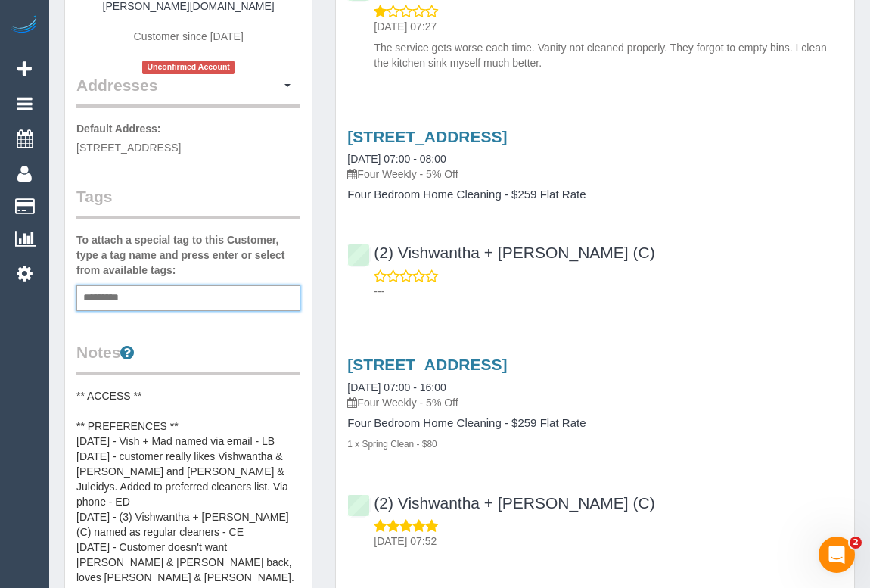 Image resolution: width=870 pixels, height=588 pixels. Describe the element at coordinates (119, 129) in the screenshot. I see `label: Default Address:` at that location.